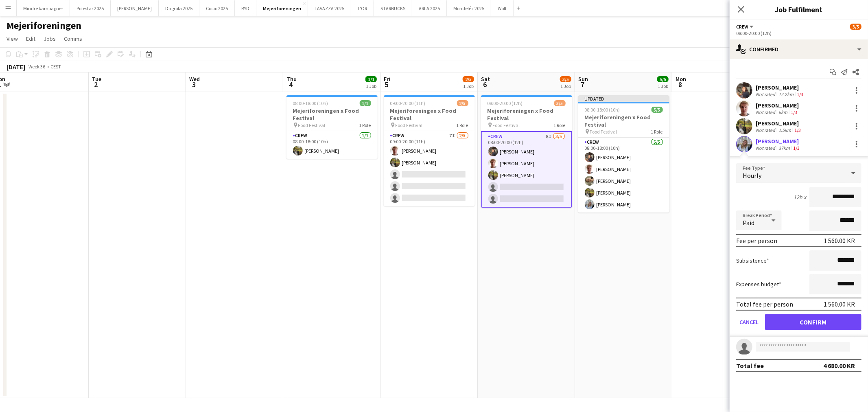 The height and width of the screenshot is (412, 868). What do you see at coordinates (55, 67) in the screenshot?
I see `div: CEST` at bounding box center [55, 67].